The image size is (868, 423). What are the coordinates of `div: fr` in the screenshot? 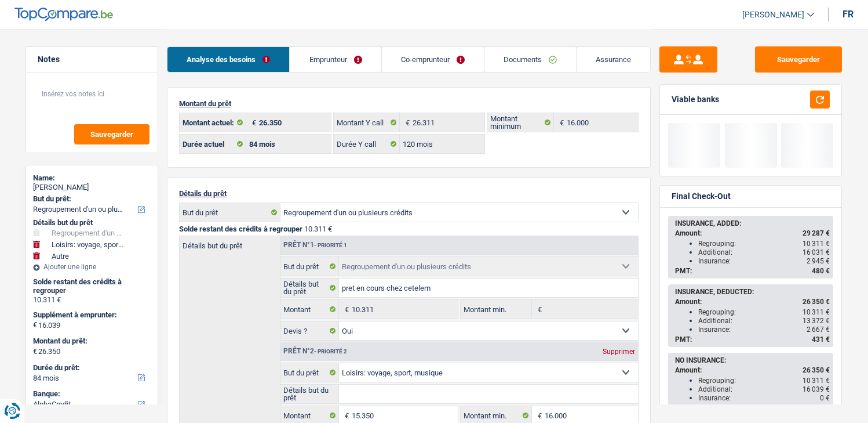 It's located at (848, 14).